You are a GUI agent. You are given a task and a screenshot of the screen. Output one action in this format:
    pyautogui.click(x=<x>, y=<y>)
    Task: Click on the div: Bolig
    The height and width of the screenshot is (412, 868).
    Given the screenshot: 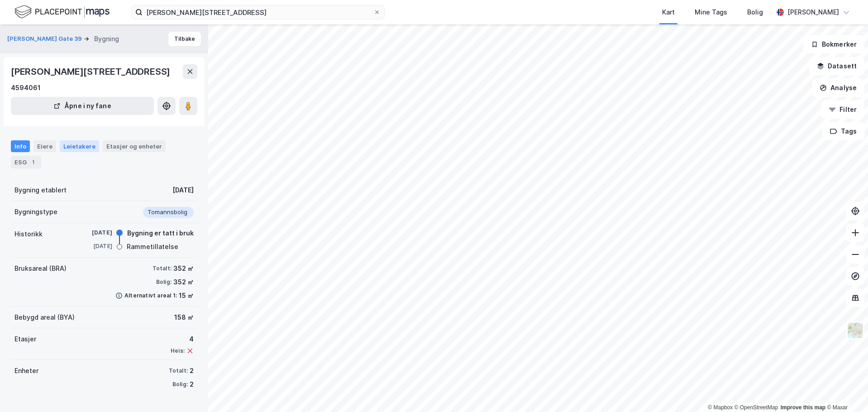 What is the action you would take?
    pyautogui.click(x=755, y=12)
    